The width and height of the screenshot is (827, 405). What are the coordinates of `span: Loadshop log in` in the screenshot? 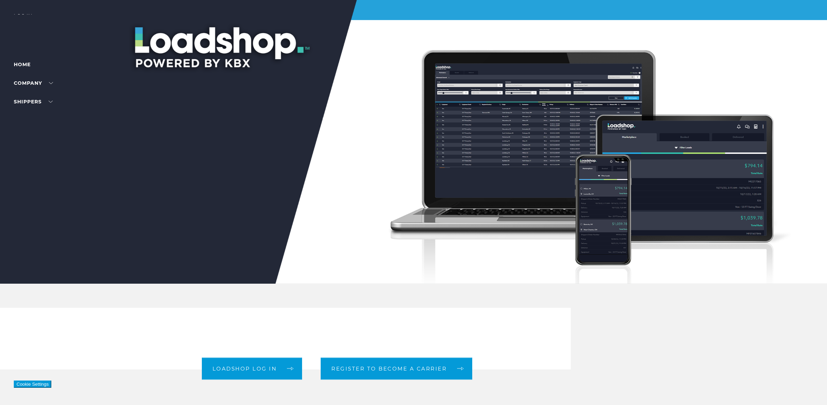 It's located at (245, 368).